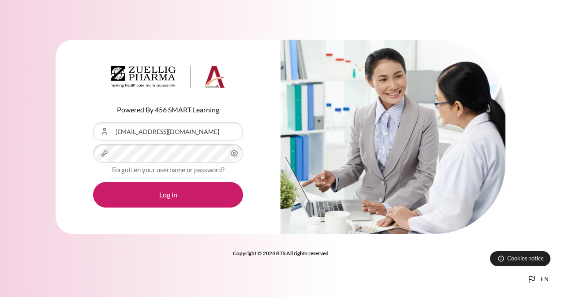 This screenshot has width=561, height=297. What do you see at coordinates (545, 280) in the screenshot?
I see `span: en` at bounding box center [545, 280].